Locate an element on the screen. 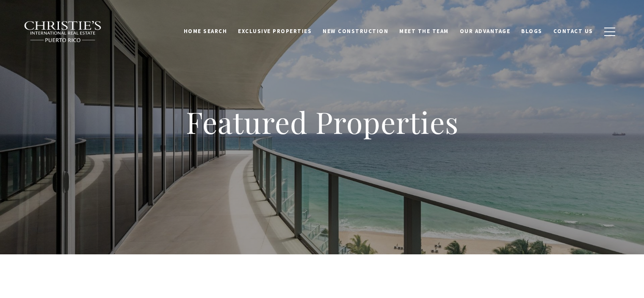 Image resolution: width=644 pixels, height=298 pixels. img: Christie's International Real Estate black text logo is located at coordinates (63, 32).